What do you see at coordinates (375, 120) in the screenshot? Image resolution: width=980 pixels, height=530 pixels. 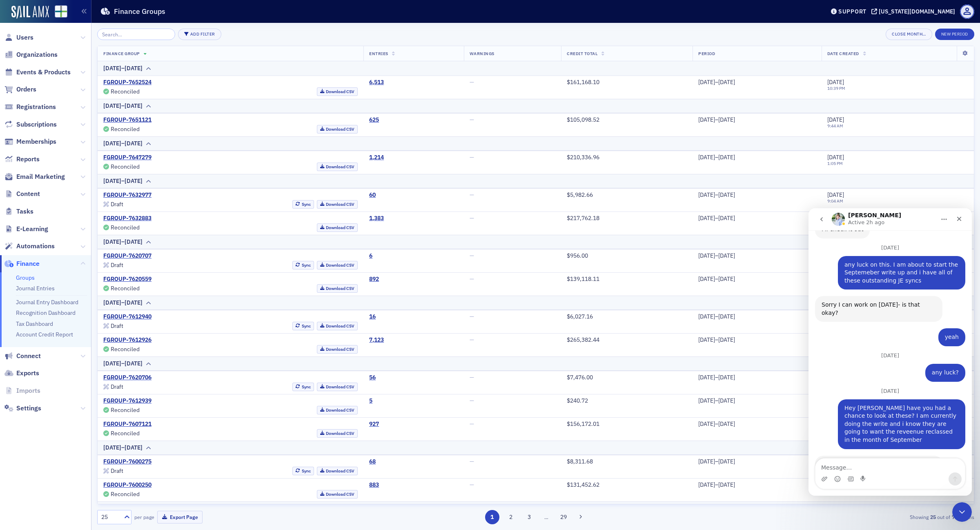 I see `a: 625` at bounding box center [375, 120].